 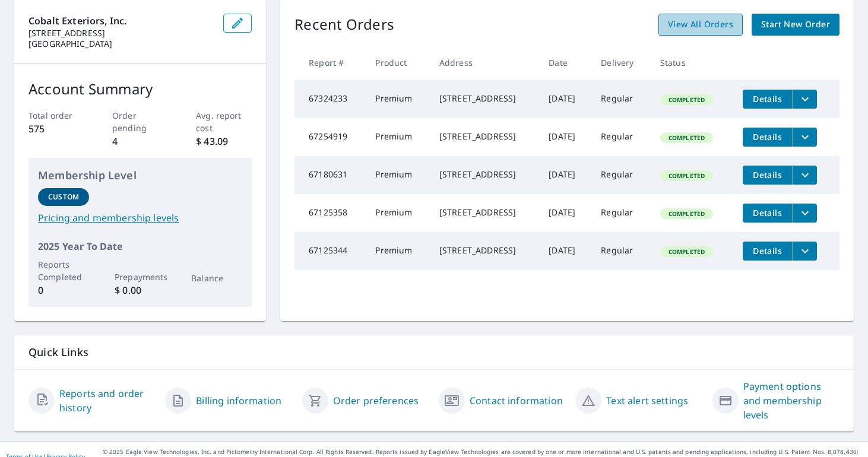 I want to click on button: detailsBtn-67125344, so click(x=768, y=251).